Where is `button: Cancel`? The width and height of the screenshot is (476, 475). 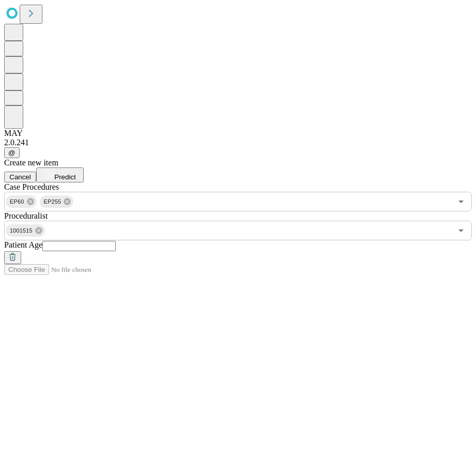 button: Cancel is located at coordinates (20, 177).